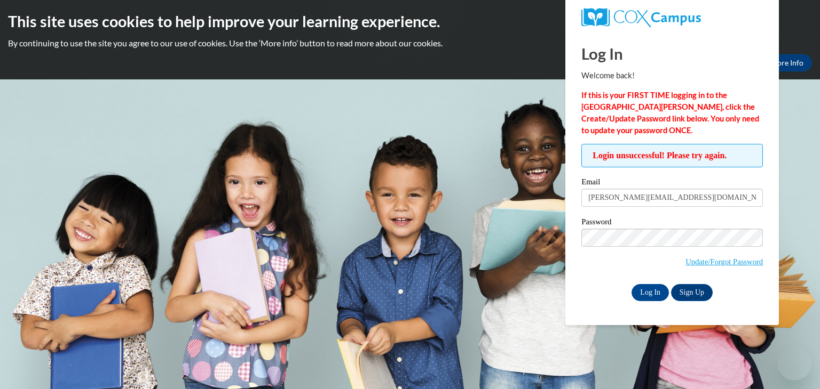 Image resolution: width=820 pixels, height=389 pixels. What do you see at coordinates (672, 53) in the screenshot?
I see `h1: Log In` at bounding box center [672, 53].